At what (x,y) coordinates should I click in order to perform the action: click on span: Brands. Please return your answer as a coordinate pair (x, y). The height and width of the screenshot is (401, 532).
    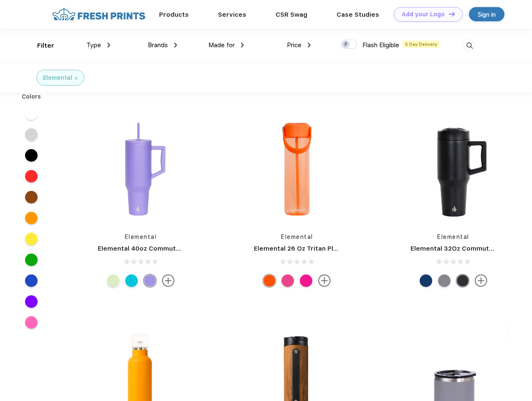
    Looking at the image, I should click on (158, 45).